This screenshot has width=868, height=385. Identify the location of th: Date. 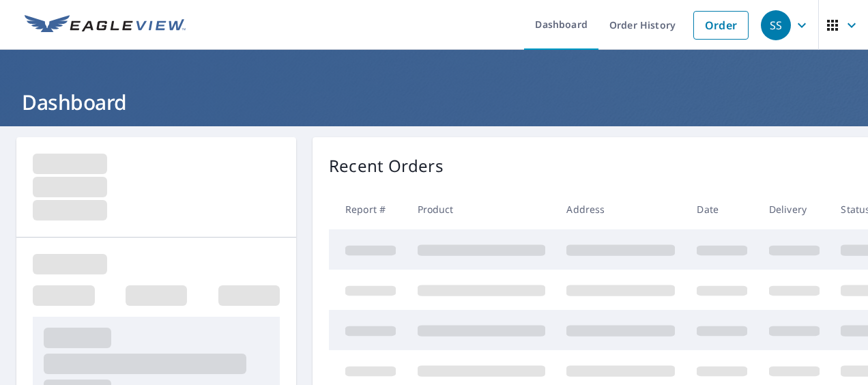
(722, 209).